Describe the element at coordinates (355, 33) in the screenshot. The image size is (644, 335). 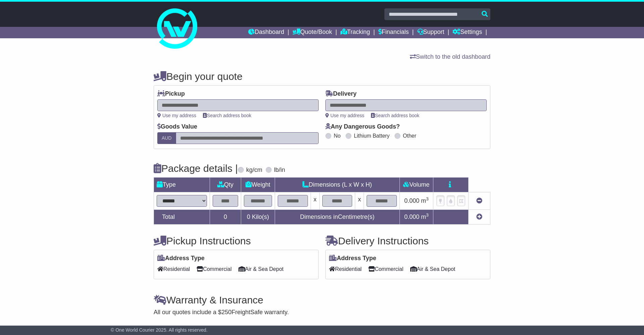
I see `a: Tracking` at that location.